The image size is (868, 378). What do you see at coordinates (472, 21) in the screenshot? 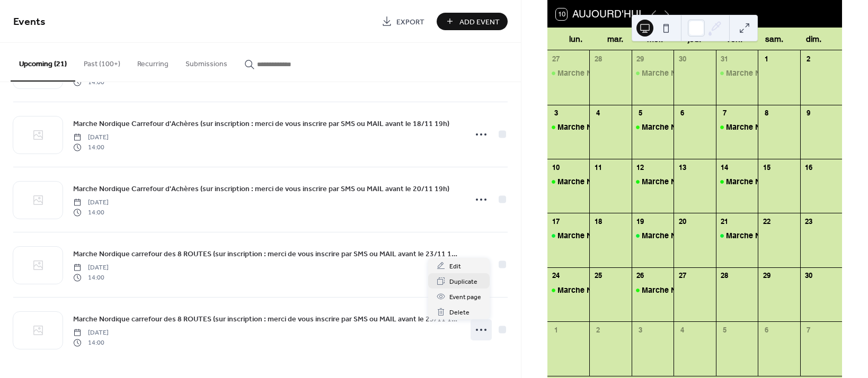
I see `button: Add Event` at bounding box center [472, 21].